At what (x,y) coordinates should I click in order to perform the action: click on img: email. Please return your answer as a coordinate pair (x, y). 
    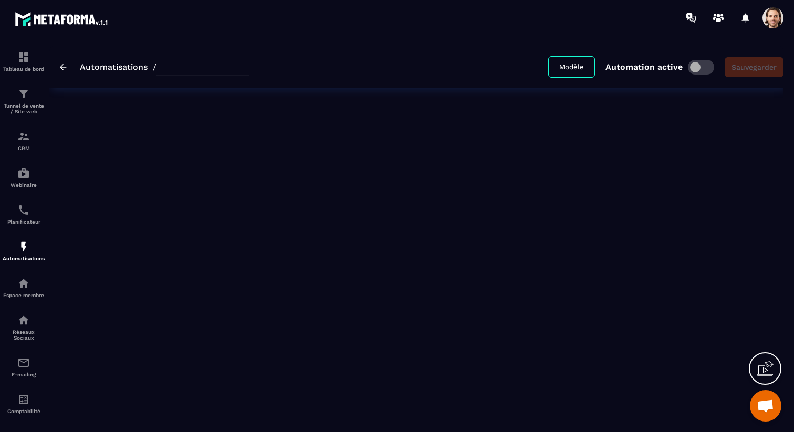
    Looking at the image, I should click on (24, 363).